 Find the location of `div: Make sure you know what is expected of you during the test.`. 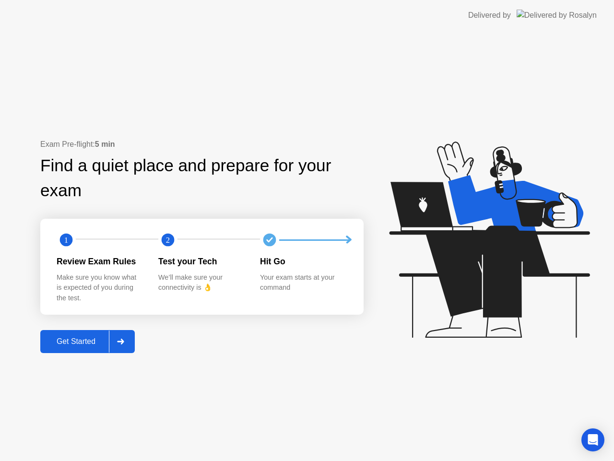

div: Make sure you know what is expected of you during the test. is located at coordinates (100, 288).